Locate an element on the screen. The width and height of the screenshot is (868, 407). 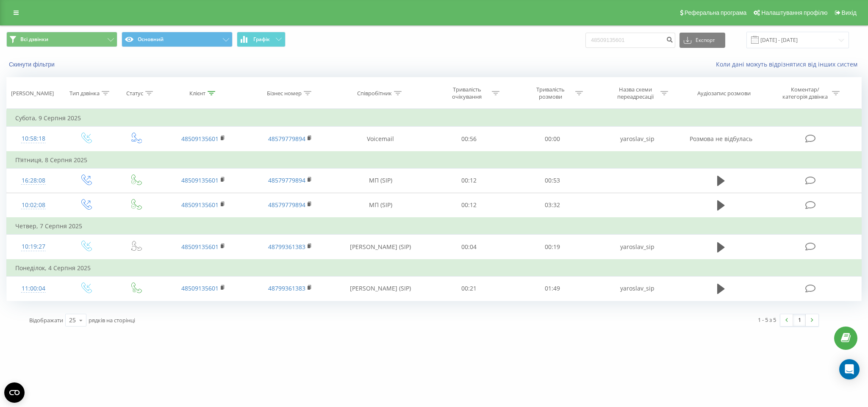
button: Основний is located at coordinates (177, 39).